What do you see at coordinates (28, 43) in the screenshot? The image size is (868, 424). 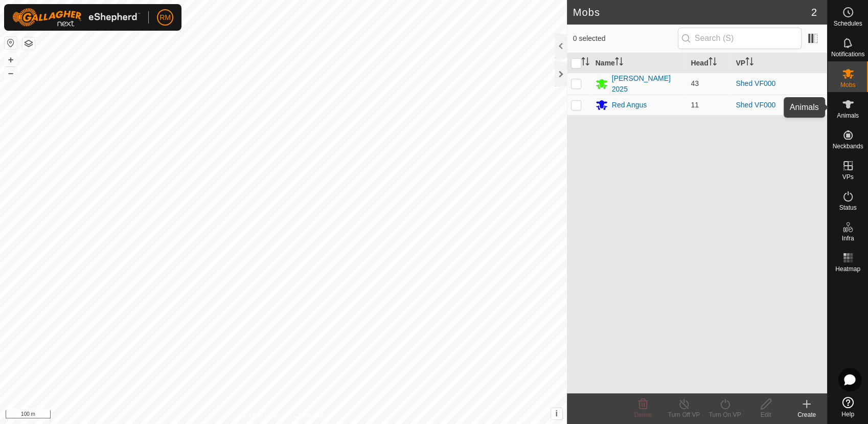 I see `button: Map Layers` at bounding box center [28, 43].